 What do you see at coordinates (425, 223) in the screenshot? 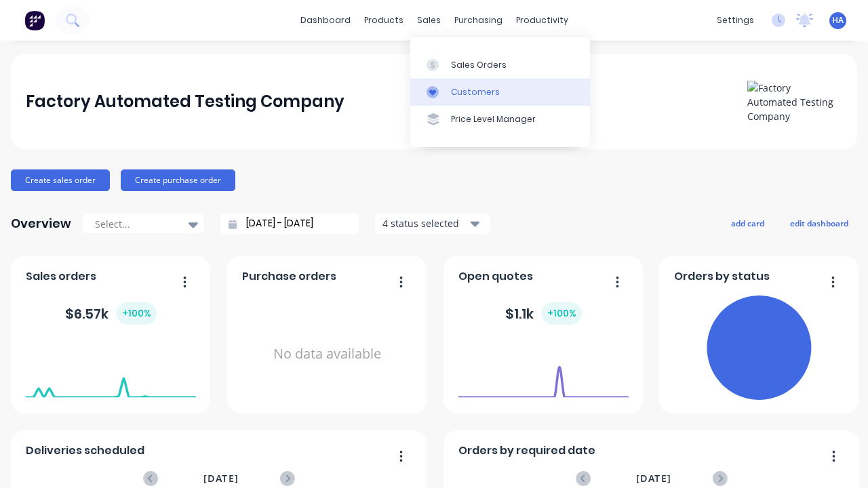
I see `div: 4 status selected` at bounding box center [425, 223].